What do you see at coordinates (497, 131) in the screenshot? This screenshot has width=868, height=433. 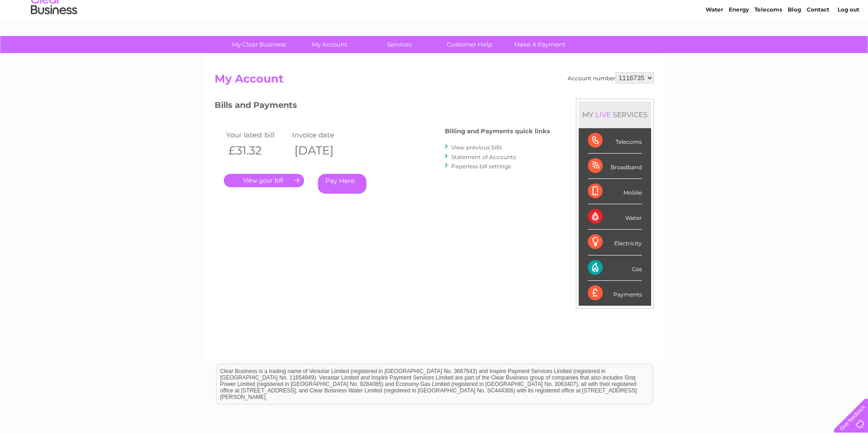 I see `h4: Billing and Payments quick links` at bounding box center [497, 131].